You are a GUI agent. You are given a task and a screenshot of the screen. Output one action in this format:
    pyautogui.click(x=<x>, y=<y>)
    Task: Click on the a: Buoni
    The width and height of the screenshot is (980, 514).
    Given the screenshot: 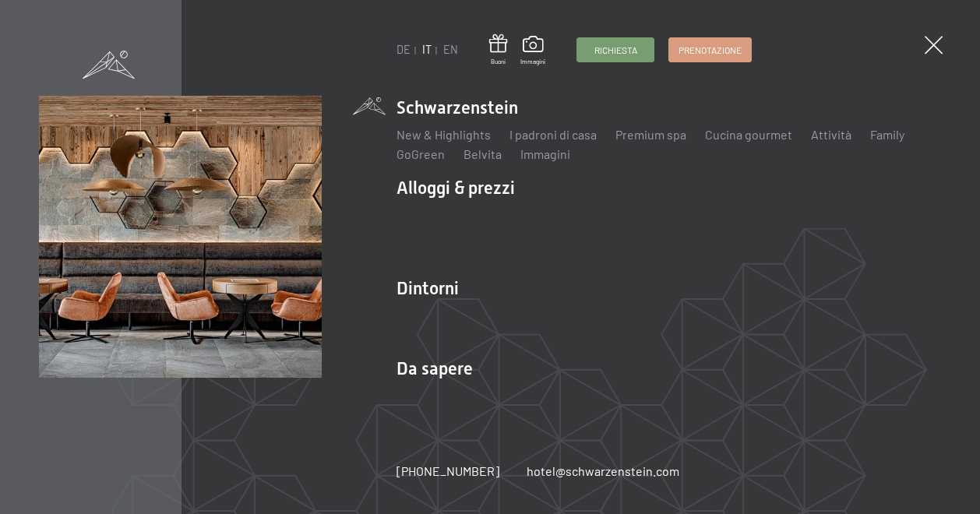 What is the action you would take?
    pyautogui.click(x=498, y=50)
    